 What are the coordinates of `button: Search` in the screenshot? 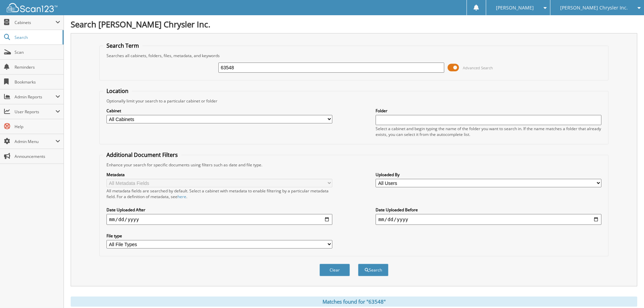 It's located at (373, 270).